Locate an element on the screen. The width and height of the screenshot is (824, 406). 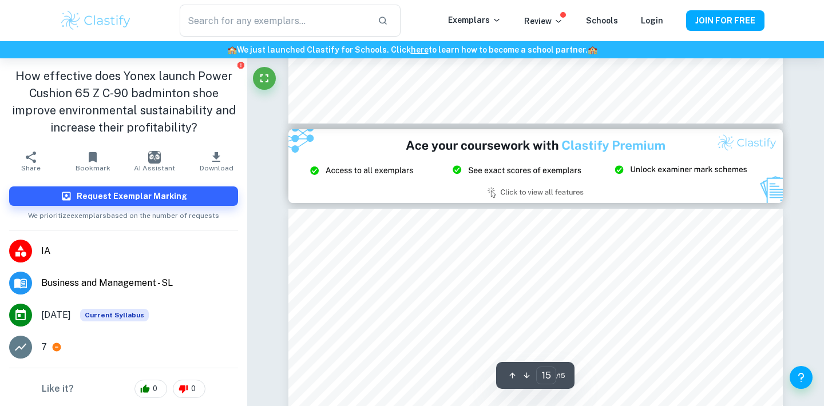
span: We prioritize exemplars based on the number of requests is located at coordinates (124, 214).